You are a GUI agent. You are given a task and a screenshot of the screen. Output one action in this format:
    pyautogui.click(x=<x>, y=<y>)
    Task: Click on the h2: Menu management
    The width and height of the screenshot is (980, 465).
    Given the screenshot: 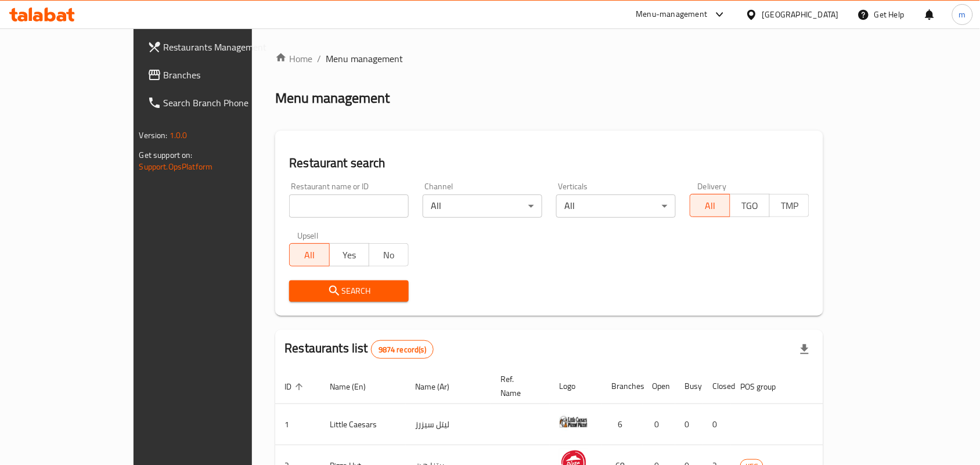 What is the action you would take?
    pyautogui.click(x=332, y=98)
    